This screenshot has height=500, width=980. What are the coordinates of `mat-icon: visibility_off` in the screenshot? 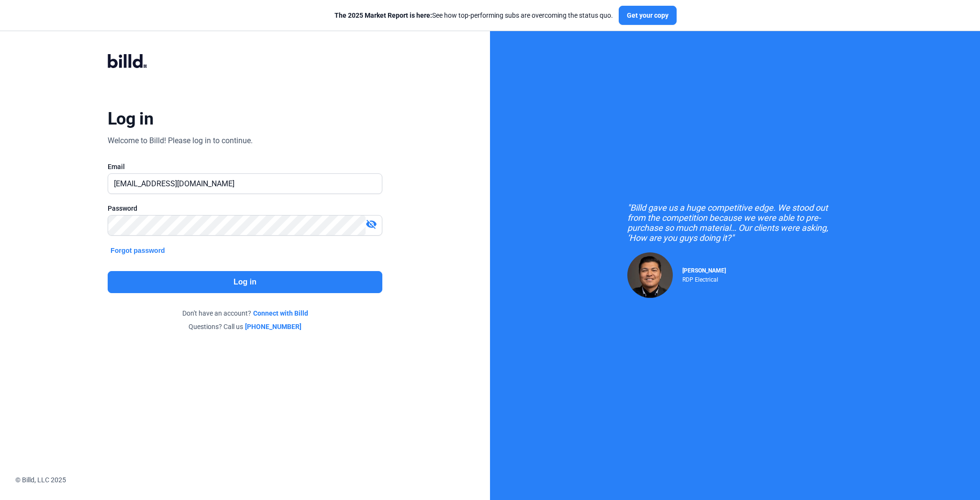 It's located at (371, 224).